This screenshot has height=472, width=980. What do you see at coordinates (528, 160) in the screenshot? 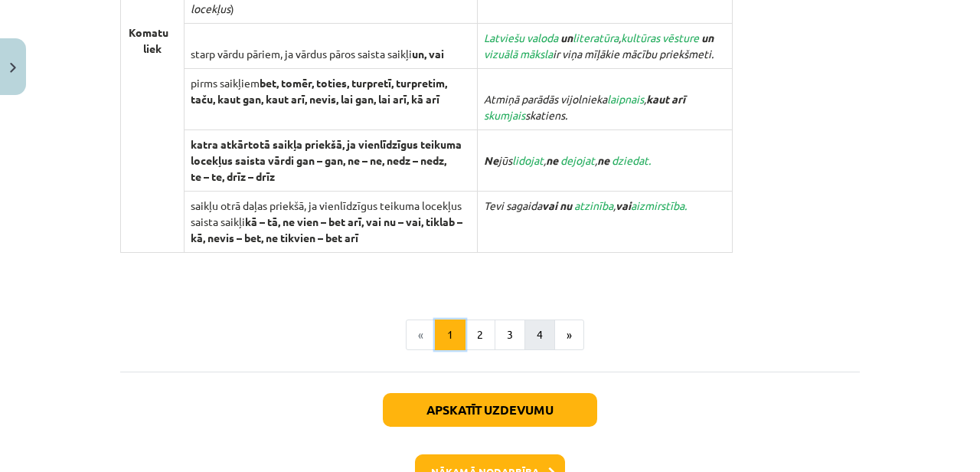
I see `span: lidojat` at bounding box center [528, 160].